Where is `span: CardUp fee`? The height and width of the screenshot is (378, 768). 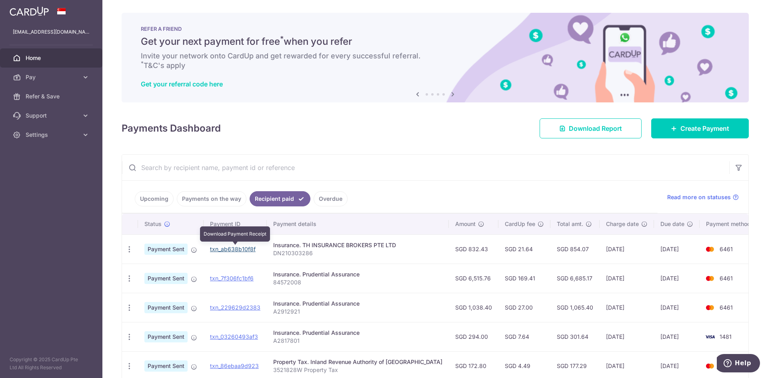 span: CardUp fee is located at coordinates (520, 224).